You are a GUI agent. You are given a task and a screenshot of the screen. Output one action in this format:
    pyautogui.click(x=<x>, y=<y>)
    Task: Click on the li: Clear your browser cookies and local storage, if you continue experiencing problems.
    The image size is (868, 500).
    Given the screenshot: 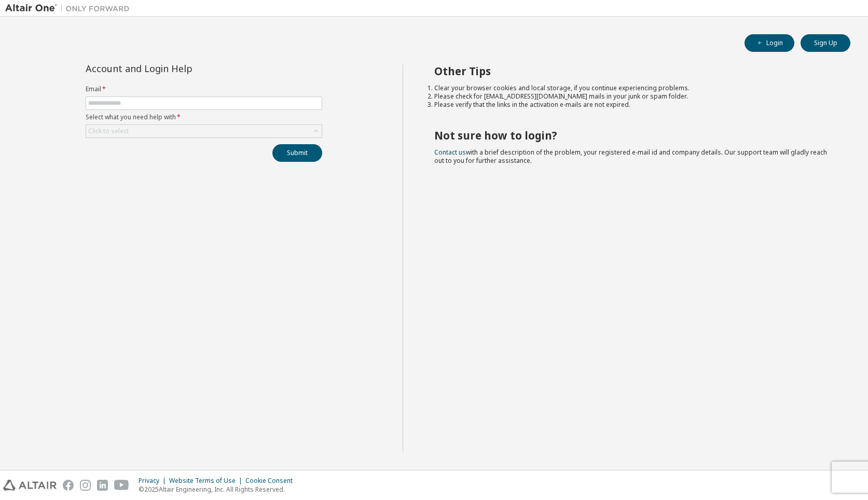 What is the action you would take?
    pyautogui.click(x=633, y=88)
    